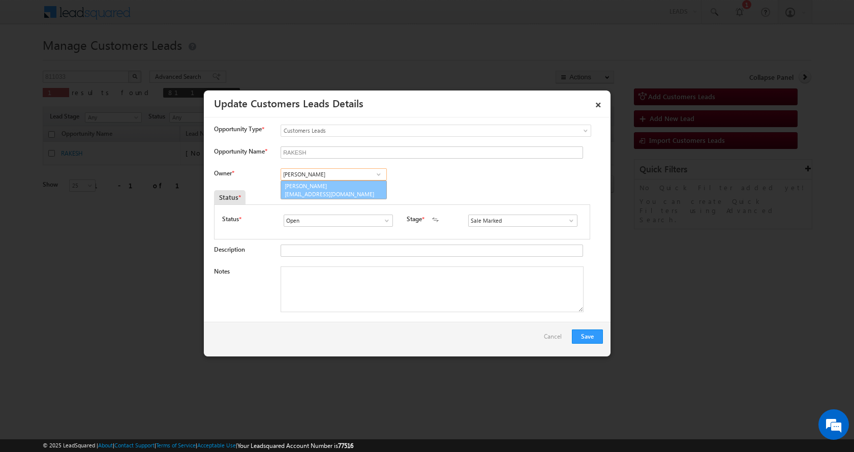 The width and height of the screenshot is (854, 452). I want to click on label: Owner, so click(224, 173).